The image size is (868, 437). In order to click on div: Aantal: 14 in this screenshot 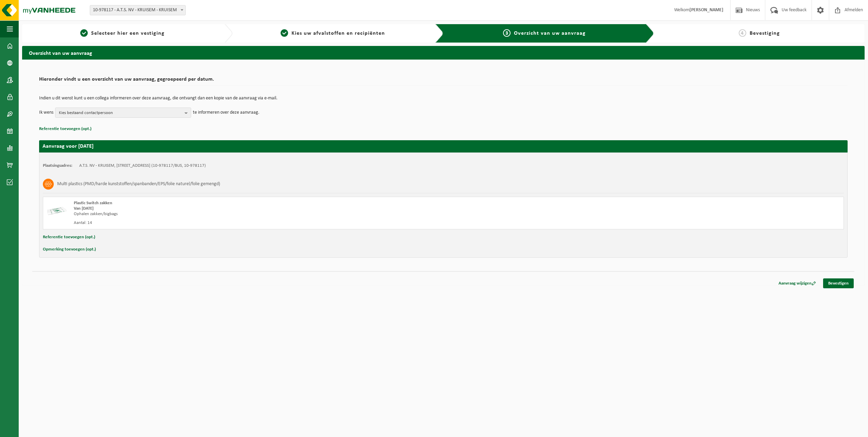, I will do `click(272, 223)`.